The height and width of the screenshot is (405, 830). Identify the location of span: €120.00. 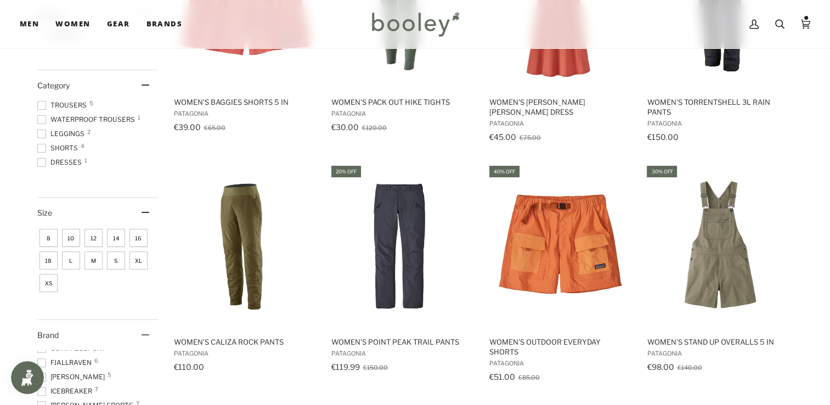
(374, 128).